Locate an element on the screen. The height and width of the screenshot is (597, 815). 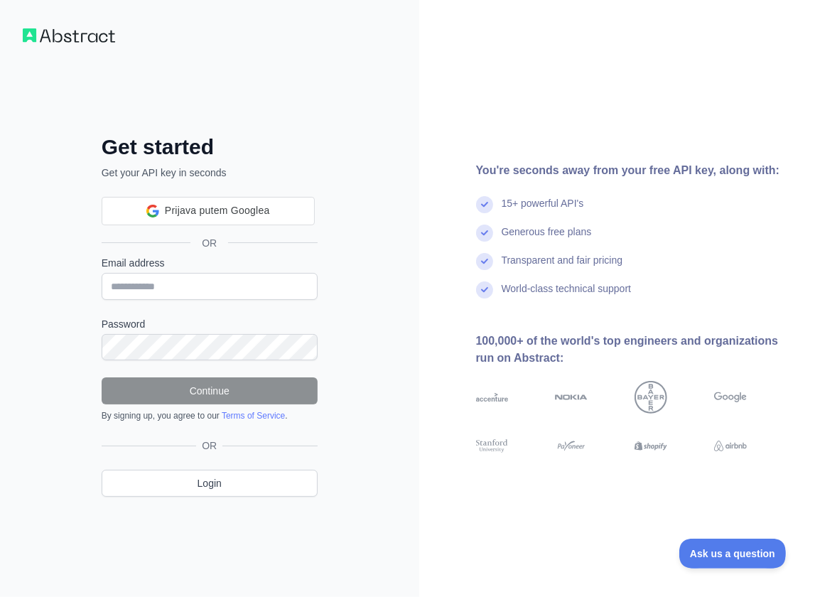
img: nokia is located at coordinates (571, 397).